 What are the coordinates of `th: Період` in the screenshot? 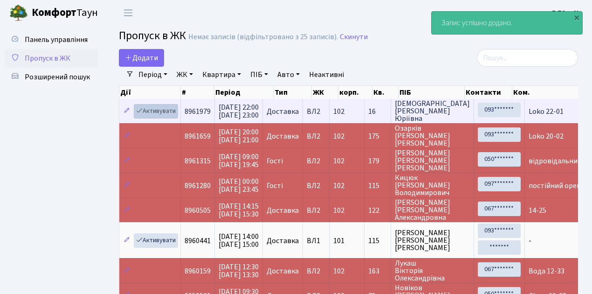 It's located at (244, 92).